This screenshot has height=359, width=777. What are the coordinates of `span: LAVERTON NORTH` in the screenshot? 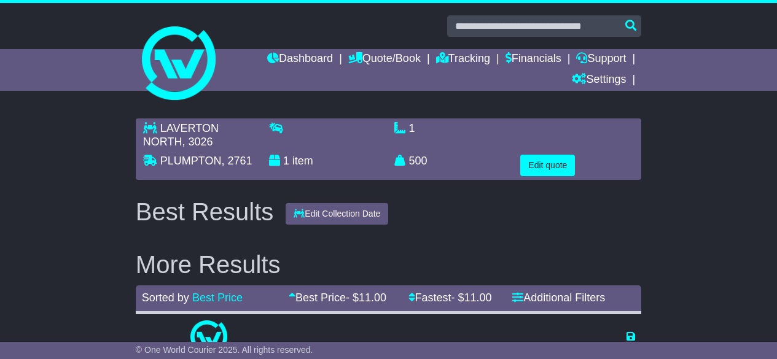 It's located at (181, 135).